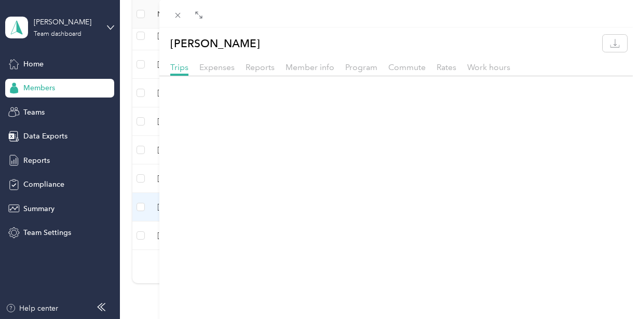  Describe the element at coordinates (310, 67) in the screenshot. I see `span: Member info` at that location.